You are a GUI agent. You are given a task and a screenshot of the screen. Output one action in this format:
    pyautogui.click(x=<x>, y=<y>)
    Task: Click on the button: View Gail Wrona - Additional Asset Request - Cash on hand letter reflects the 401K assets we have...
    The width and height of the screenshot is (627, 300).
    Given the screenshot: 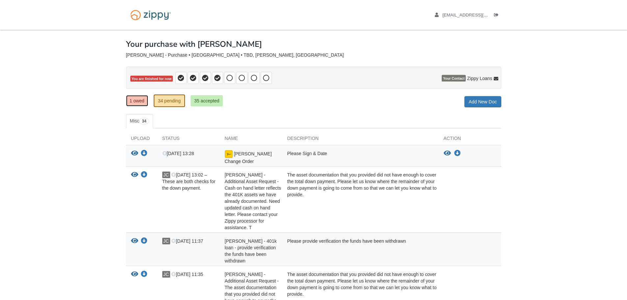 What is the action you would take?
    pyautogui.click(x=135, y=175)
    